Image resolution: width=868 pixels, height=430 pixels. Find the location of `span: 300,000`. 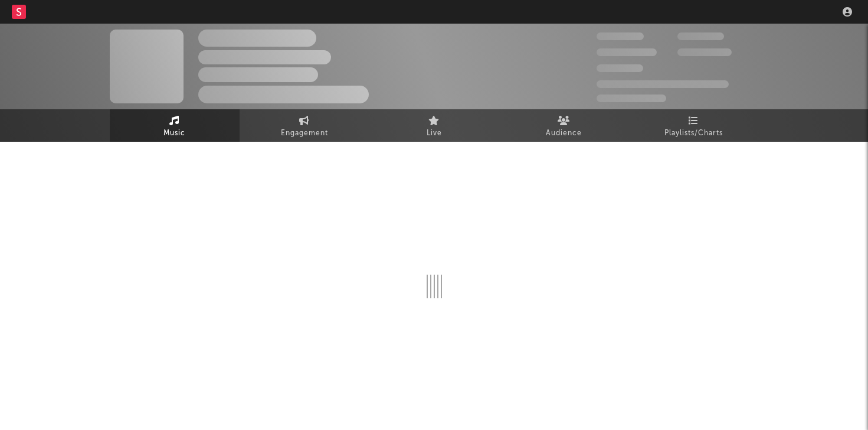

span: 300,000 is located at coordinates (621, 36).